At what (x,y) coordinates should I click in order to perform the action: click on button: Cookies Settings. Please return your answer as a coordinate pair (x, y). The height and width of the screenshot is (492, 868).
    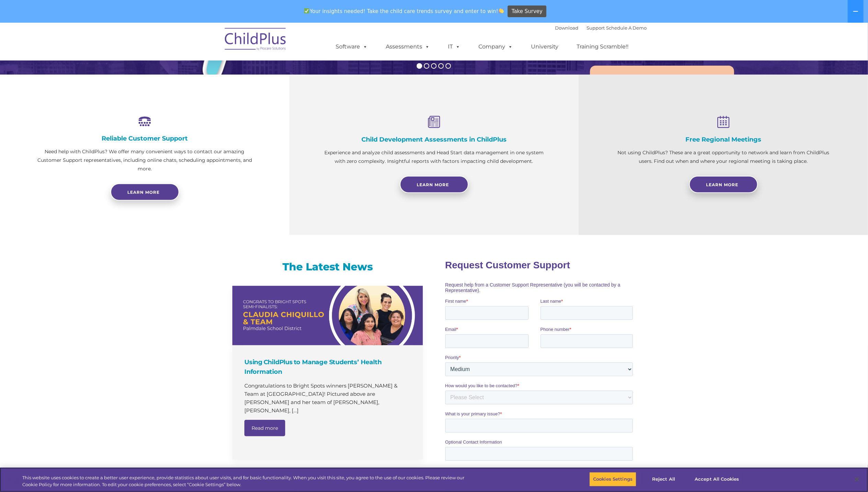
    Looking at the image, I should click on (613, 479).